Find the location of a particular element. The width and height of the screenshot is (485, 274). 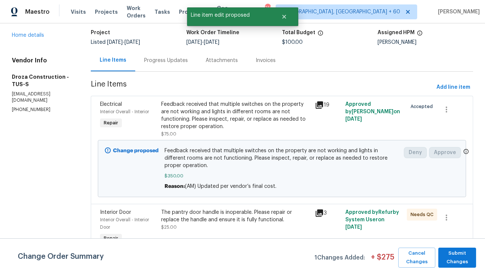

span: $25.00 is located at coordinates (169, 227).